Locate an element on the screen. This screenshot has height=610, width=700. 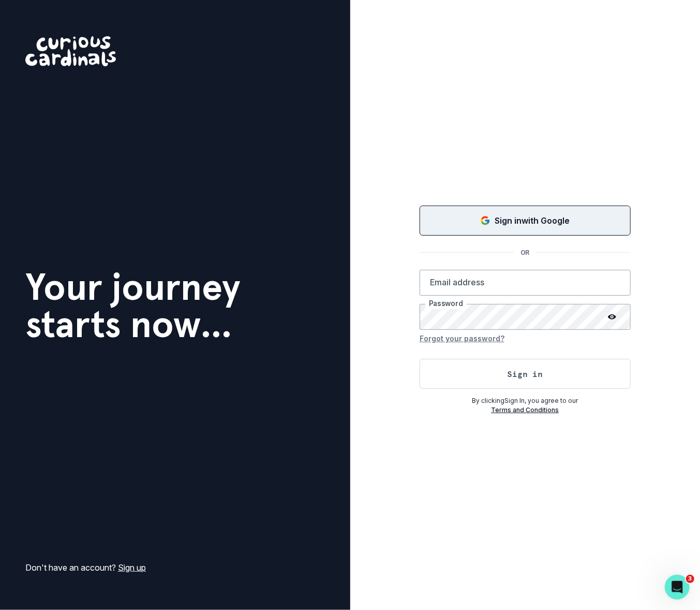
a: Sign up is located at coordinates (132, 568).